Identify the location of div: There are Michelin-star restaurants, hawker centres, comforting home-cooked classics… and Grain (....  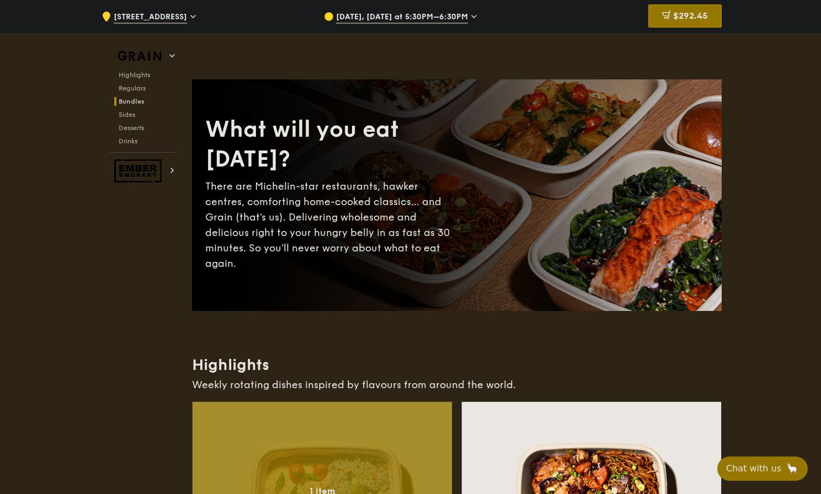
(331, 225).